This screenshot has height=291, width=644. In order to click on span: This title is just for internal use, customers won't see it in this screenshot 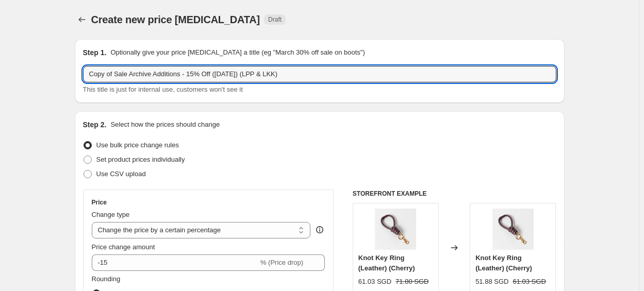, I will do `click(163, 89)`.